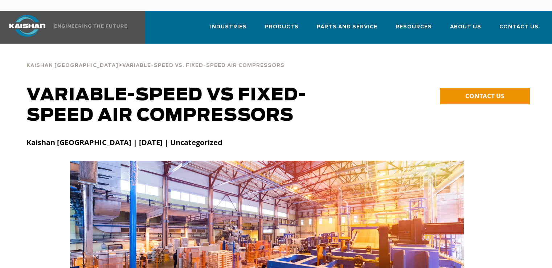 This screenshot has width=552, height=268. What do you see at coordinates (203, 65) in the screenshot?
I see `a: Variable-Speed Vs. Fixed-Speed Air Compressors` at bounding box center [203, 65].